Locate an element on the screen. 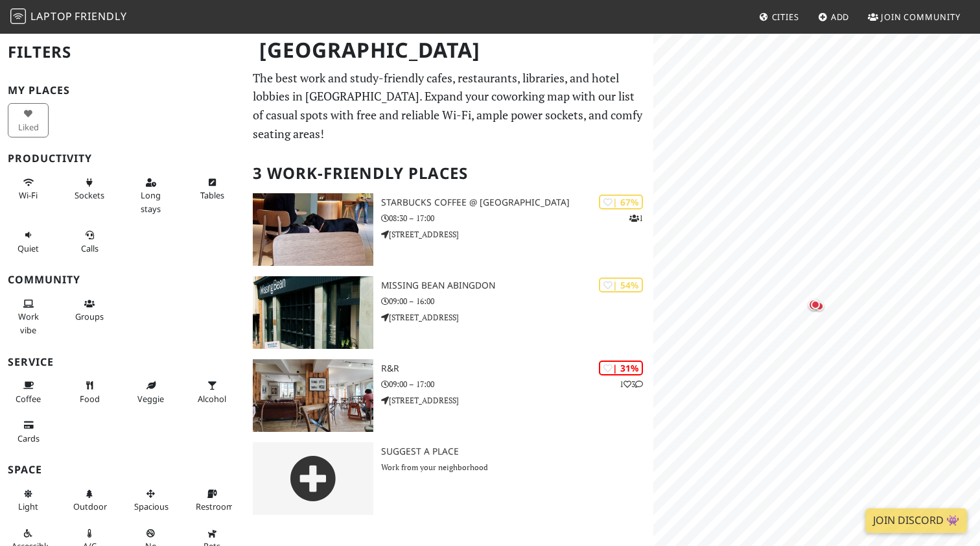  h2: Filters is located at coordinates (123, 52).